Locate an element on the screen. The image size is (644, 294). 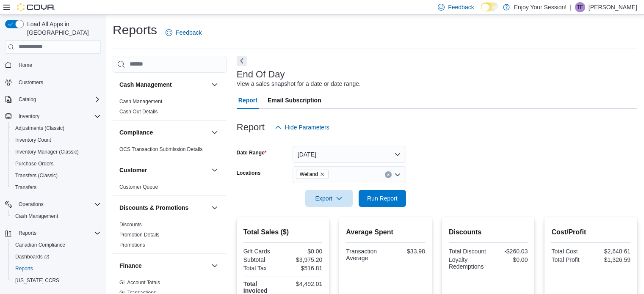
label: Locations is located at coordinates (249, 173).